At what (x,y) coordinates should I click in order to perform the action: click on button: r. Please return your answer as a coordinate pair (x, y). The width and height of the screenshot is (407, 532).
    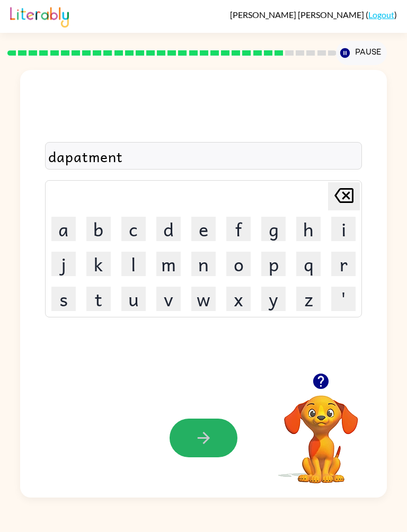
    Looking at the image, I should click on (344, 264).